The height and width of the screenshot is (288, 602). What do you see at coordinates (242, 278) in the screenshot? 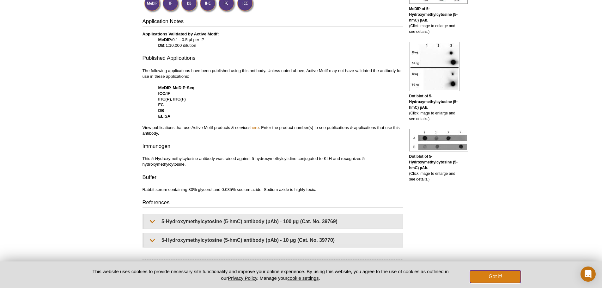
I see `a: Privacy Policy` at bounding box center [242, 278].